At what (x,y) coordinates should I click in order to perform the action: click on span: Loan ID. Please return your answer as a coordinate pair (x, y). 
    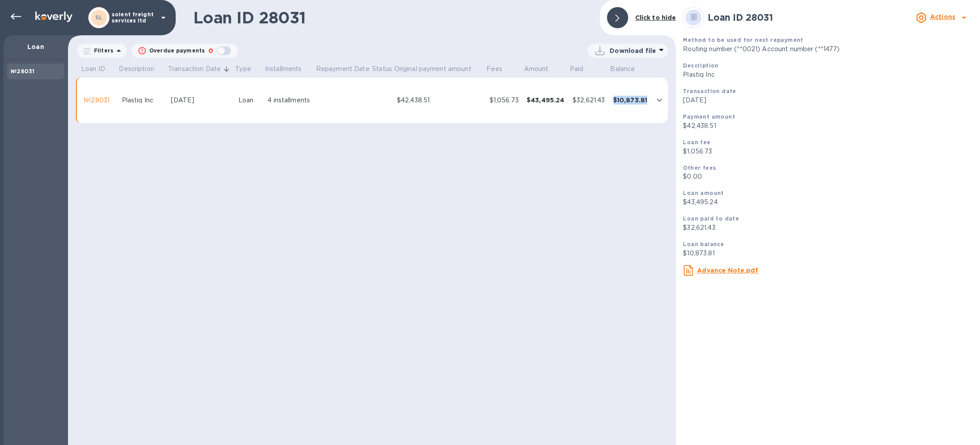
    Looking at the image, I should click on (99, 69).